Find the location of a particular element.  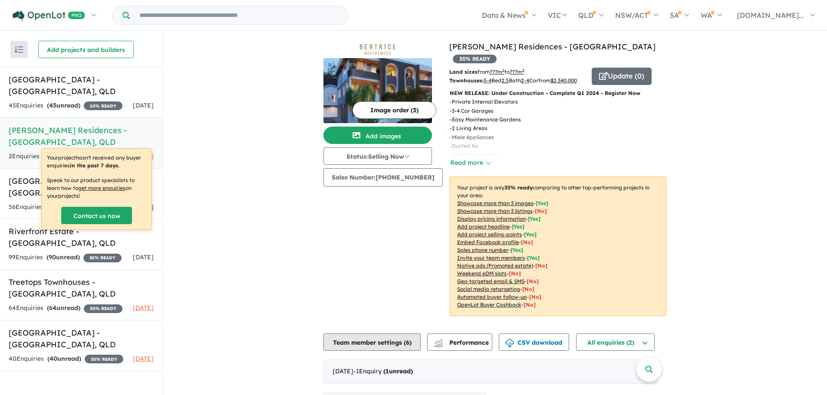

div: 56 Enquir ies is located at coordinates (65, 207).